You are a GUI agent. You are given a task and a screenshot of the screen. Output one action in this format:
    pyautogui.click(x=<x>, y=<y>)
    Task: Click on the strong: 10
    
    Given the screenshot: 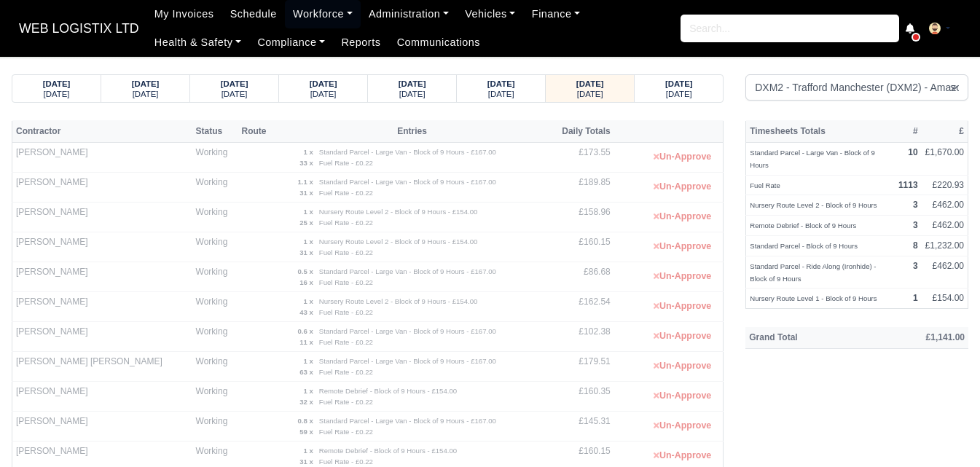 What is the action you would take?
    pyautogui.click(x=913, y=152)
    